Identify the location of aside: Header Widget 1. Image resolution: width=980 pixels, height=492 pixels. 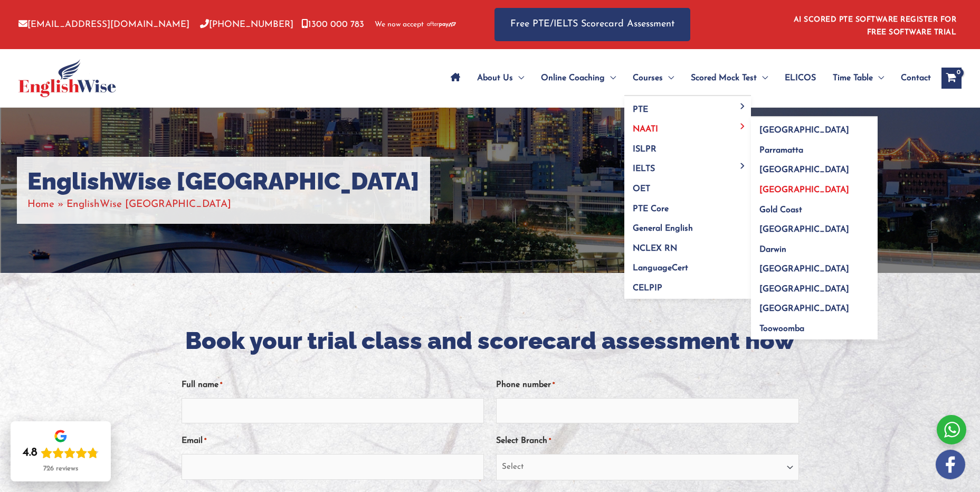
(875, 24).